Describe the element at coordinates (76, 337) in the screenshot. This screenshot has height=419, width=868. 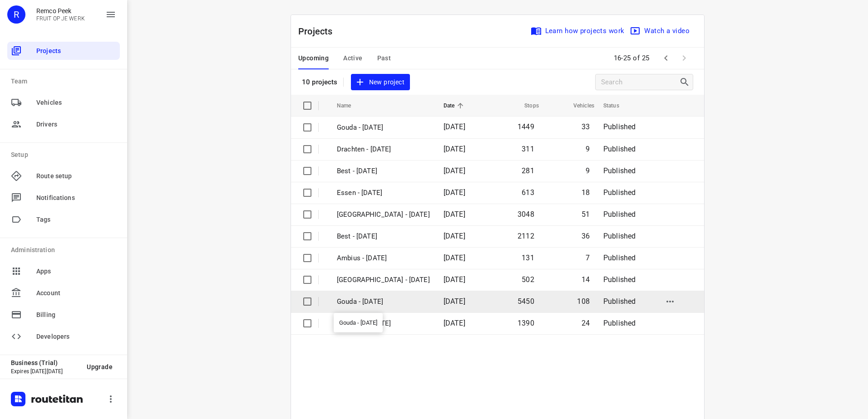
I see `span: Developers` at that location.